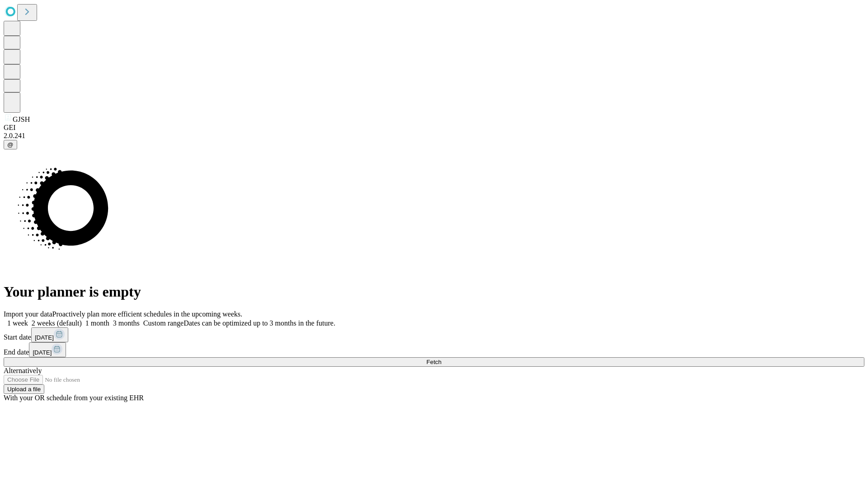 This screenshot has width=868, height=489. I want to click on span: Alternatively, so click(23, 370).